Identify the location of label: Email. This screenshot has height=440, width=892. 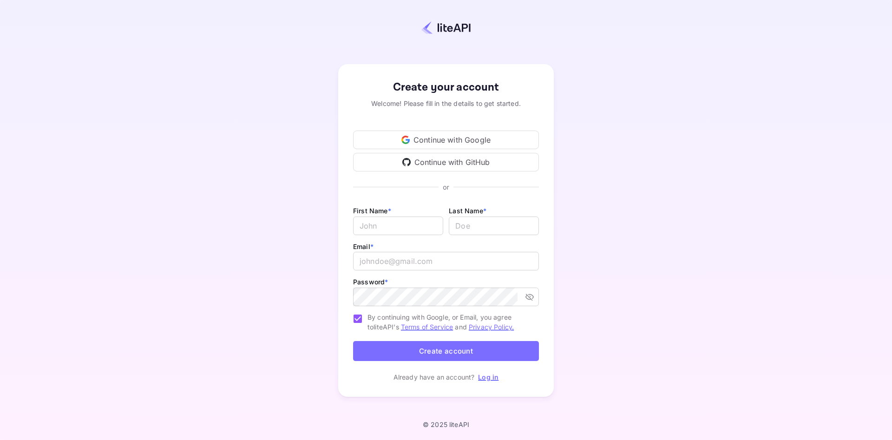
(363, 246).